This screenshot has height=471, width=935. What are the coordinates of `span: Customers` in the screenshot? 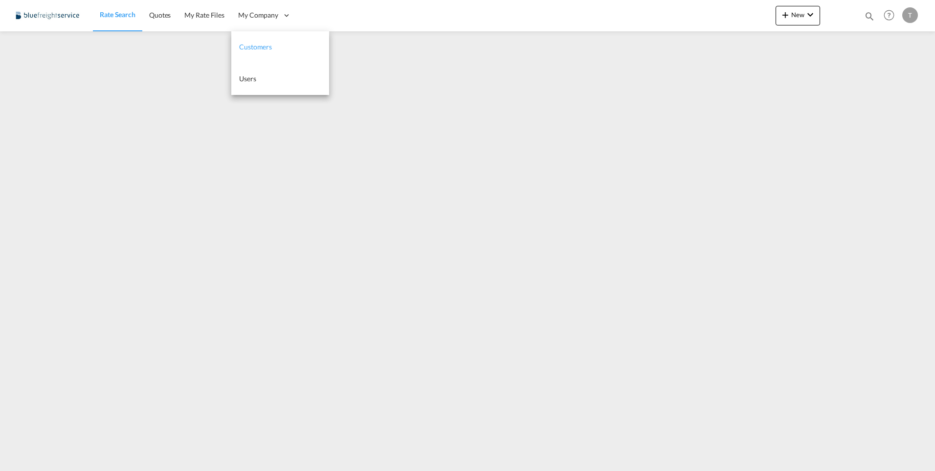 It's located at (255, 46).